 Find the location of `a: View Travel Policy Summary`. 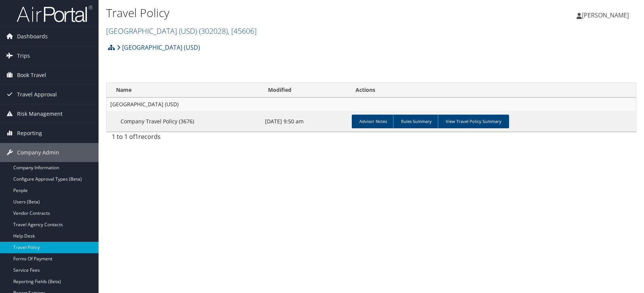

a: View Travel Policy Summary is located at coordinates (474, 121).